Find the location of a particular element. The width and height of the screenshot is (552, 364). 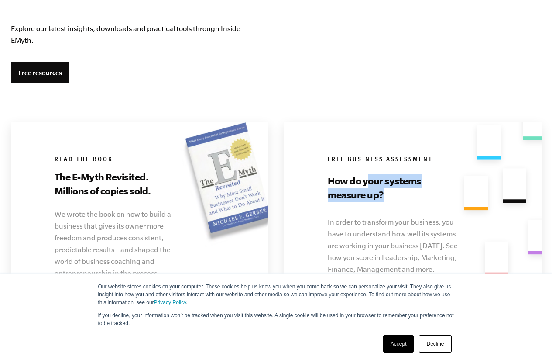

a: Accept is located at coordinates (399, 344).